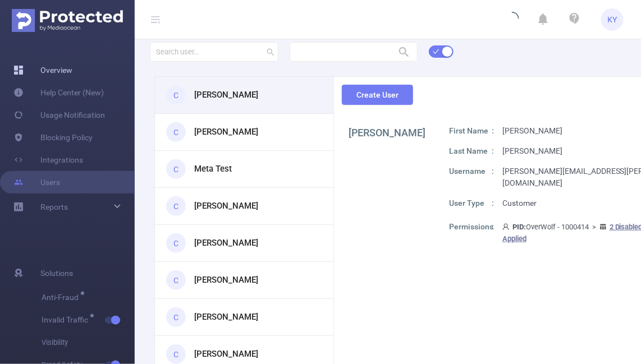 The image size is (641, 364). Describe the element at coordinates (471, 131) in the screenshot. I see `p: First Name` at that location.